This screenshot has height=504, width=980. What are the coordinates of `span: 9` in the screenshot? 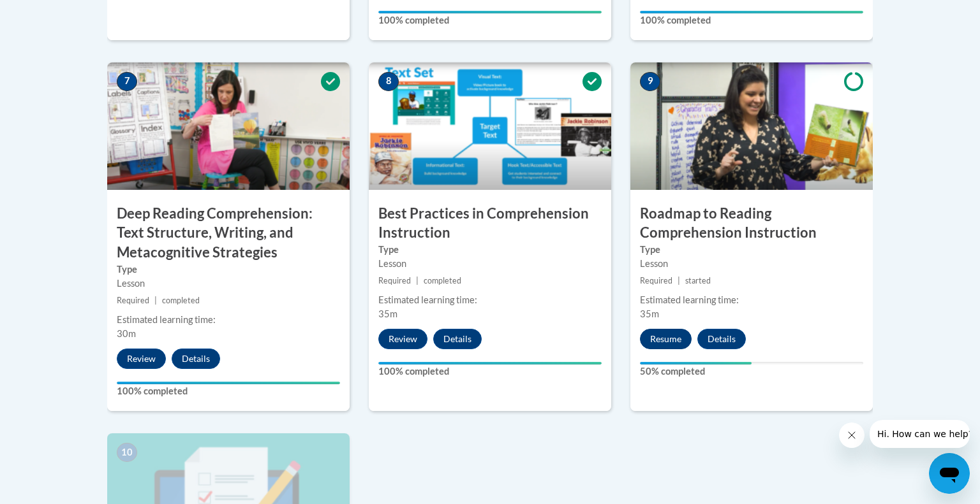 It's located at (650, 82).